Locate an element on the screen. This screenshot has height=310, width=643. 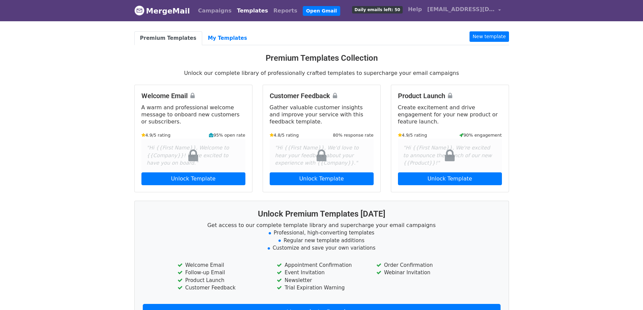
a: New template is located at coordinates (489, 36).